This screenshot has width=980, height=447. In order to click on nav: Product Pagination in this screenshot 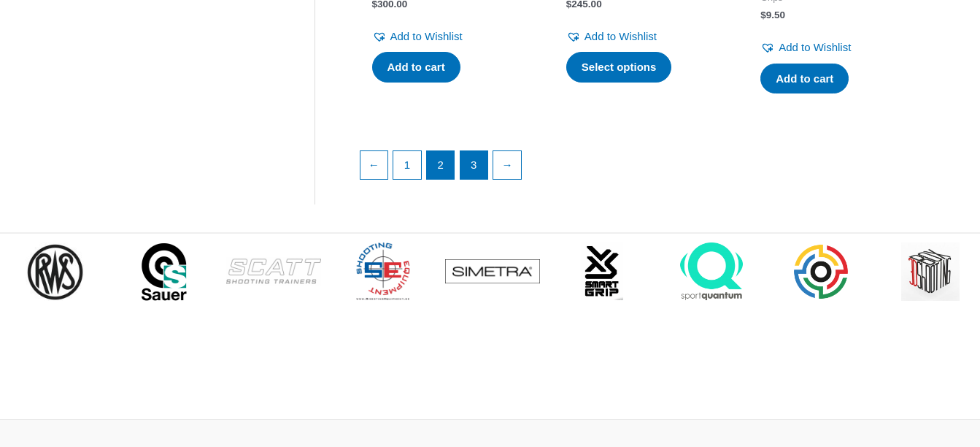, I will do `click(643, 168)`.